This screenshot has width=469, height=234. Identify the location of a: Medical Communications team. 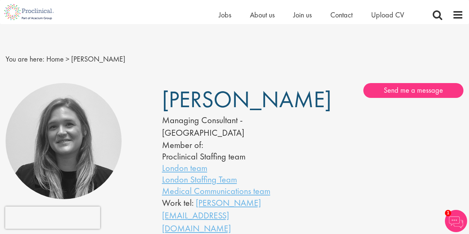
(216, 191).